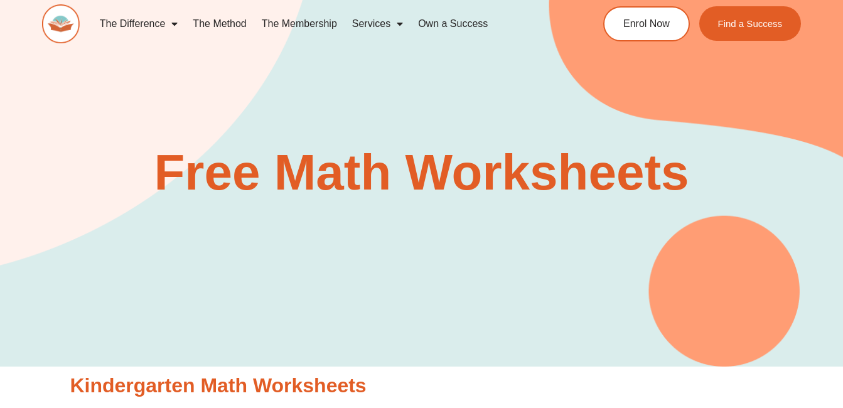 Image resolution: width=843 pixels, height=408 pixels. I want to click on nav: Menu, so click(326, 24).